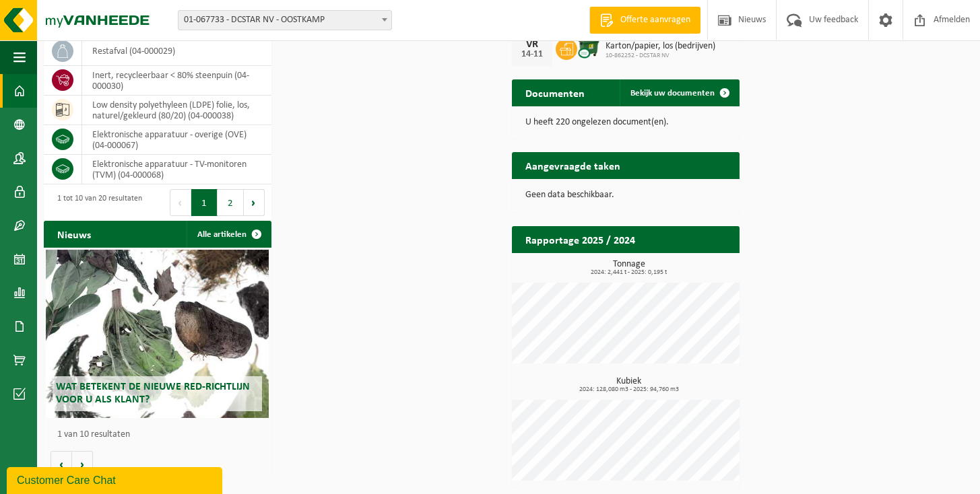 Image resolution: width=980 pixels, height=494 pixels. Describe the element at coordinates (153, 393) in the screenshot. I see `span: Wat betekent de nieuwe RED-richtlijn voor u als klant?` at that location.